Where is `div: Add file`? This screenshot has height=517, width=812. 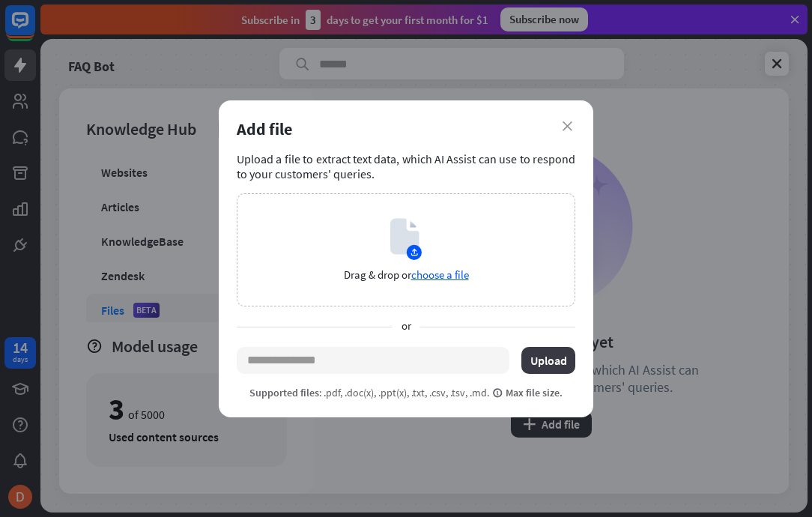 div: Add file is located at coordinates (406, 129).